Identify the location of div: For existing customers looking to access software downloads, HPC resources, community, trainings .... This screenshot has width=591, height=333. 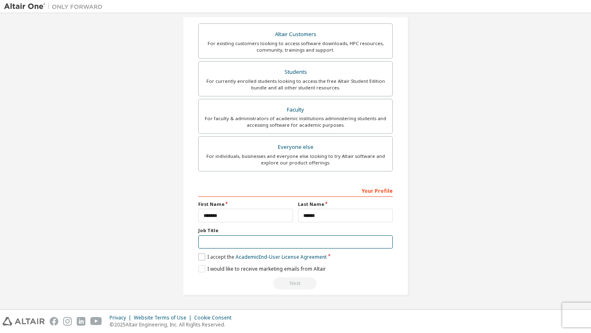
(296, 47).